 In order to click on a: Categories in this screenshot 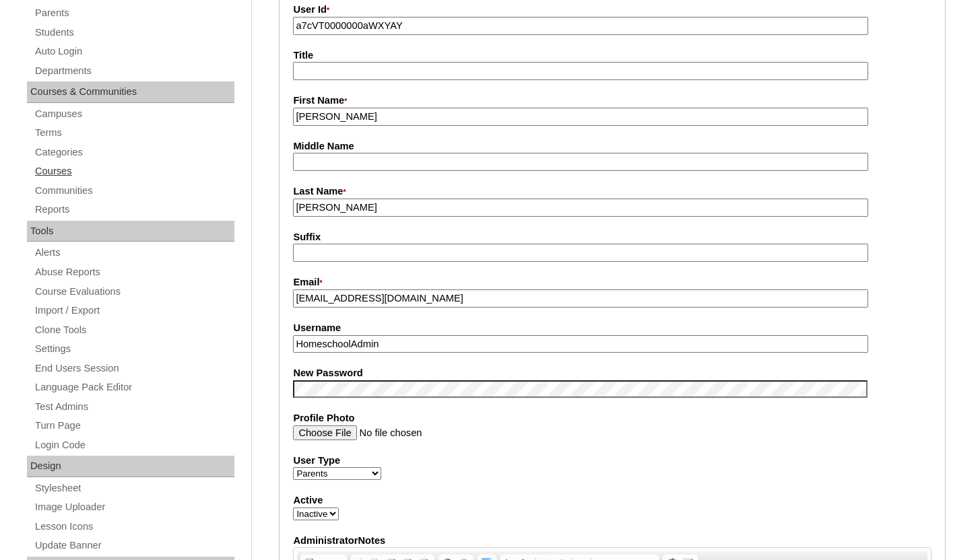, I will do `click(134, 152)`.